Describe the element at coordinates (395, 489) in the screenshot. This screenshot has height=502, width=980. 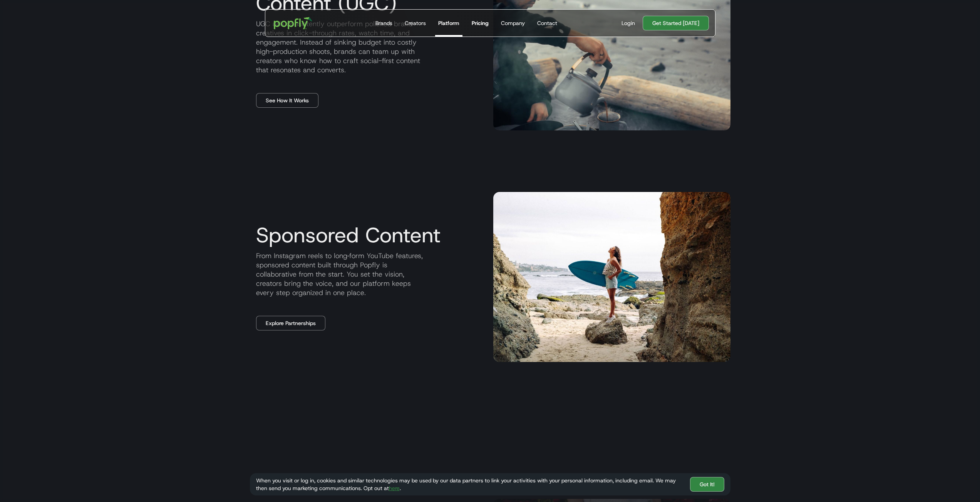
I see `a: here` at that location.